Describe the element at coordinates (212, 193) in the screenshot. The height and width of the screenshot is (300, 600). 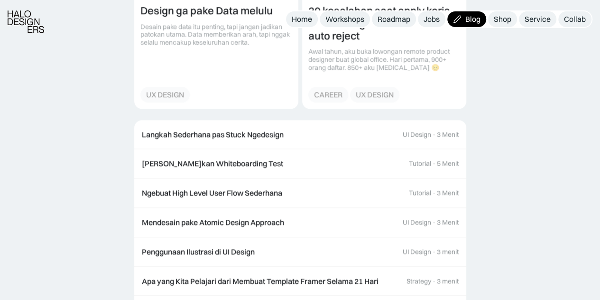
I see `div: Ngebuat High Level User Flow Sederhana` at that location.